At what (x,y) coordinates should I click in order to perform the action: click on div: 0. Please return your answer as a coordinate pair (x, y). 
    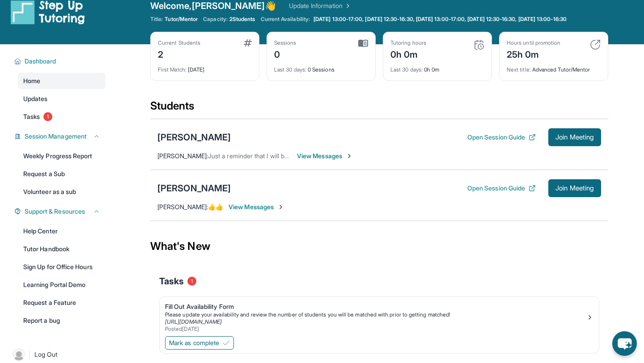
    Looking at the image, I should click on (285, 54).